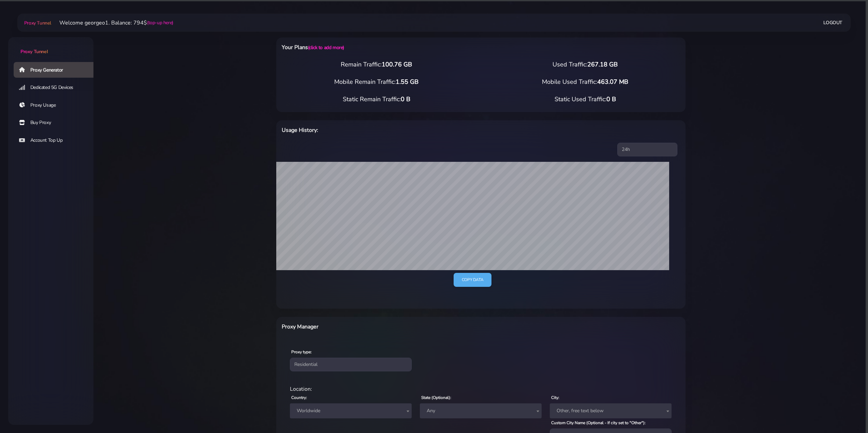  I want to click on div: Static Remain Traffic:, so click(376, 99).